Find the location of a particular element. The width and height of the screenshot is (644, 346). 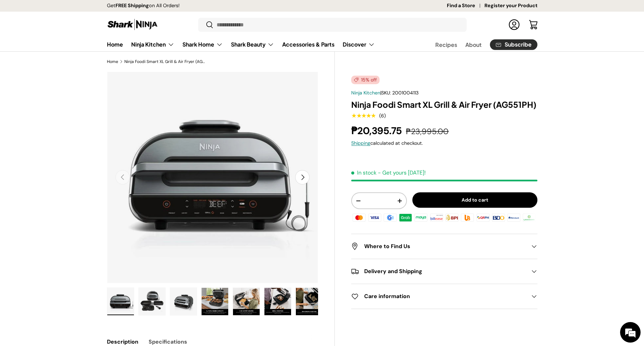

span: Subscribe is located at coordinates (518, 45).